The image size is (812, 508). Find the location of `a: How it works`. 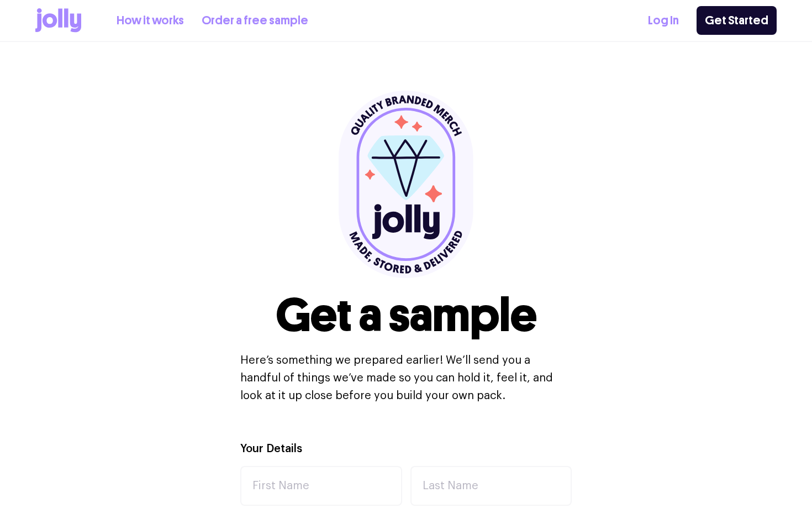

a: How it works is located at coordinates (150, 21).